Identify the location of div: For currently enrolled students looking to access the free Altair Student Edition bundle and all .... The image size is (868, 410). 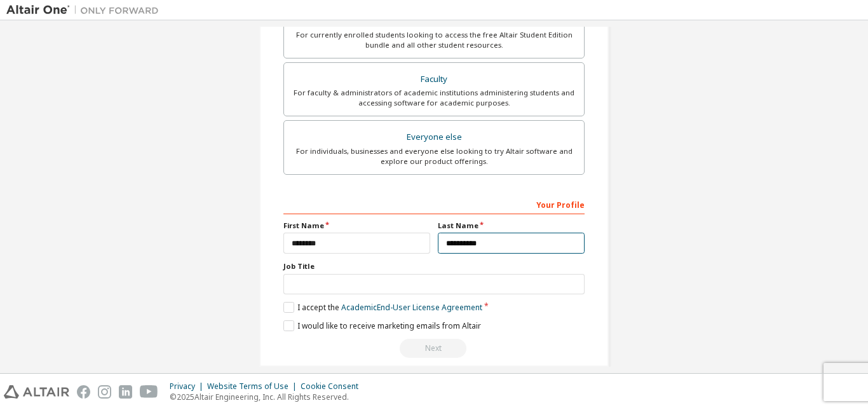
(434, 40).